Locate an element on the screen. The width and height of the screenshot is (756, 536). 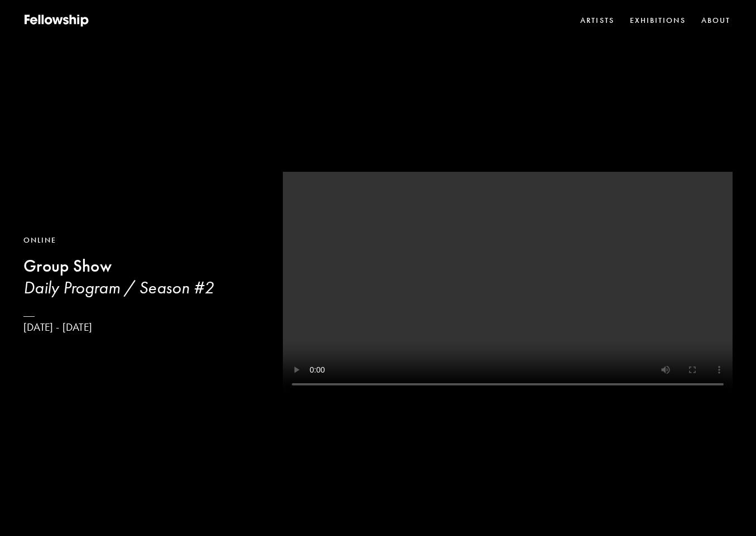
b: Group Show is located at coordinates (67, 266).